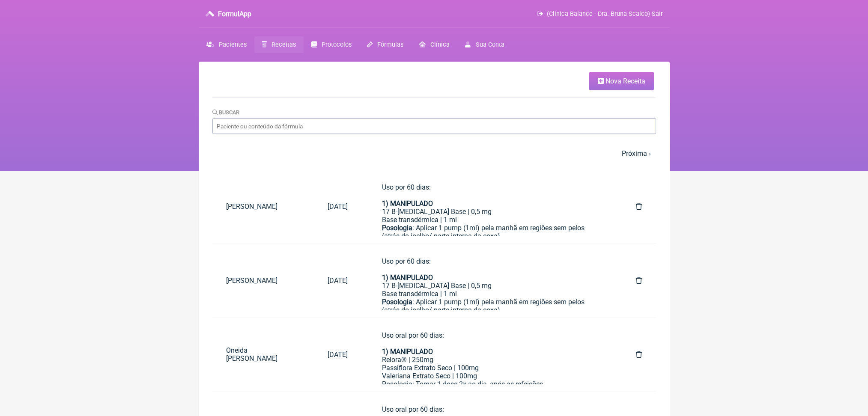 This screenshot has width=868, height=416. I want to click on span: Receitas, so click(283, 45).